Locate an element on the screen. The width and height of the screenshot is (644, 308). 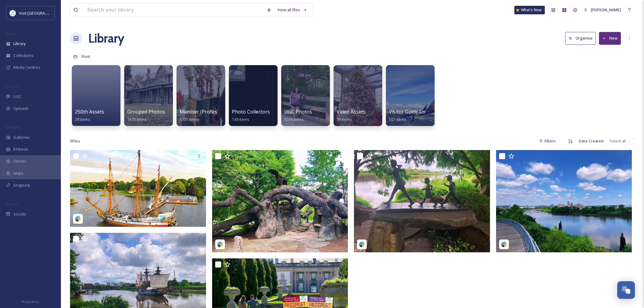
a: Organise is located at coordinates (582, 38).